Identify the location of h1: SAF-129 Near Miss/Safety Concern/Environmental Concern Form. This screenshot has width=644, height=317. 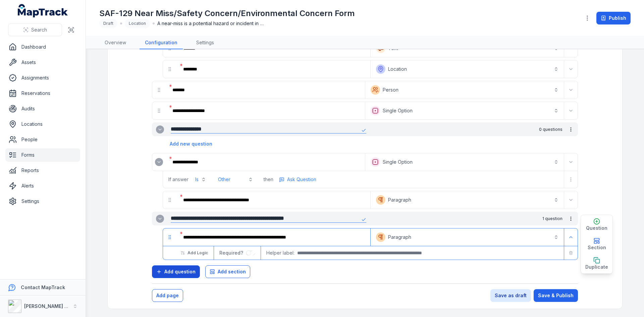
(227, 13).